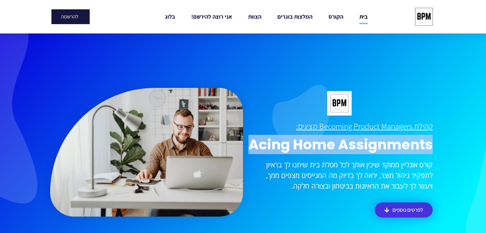 Image resolution: width=486 pixels, height=233 pixels. I want to click on nav: Menu, so click(266, 17).